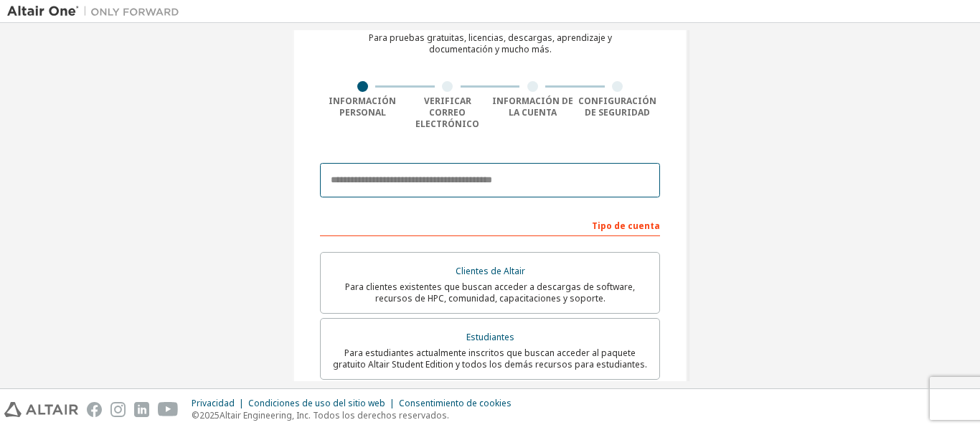 The image size is (980, 430). Describe the element at coordinates (168, 409) in the screenshot. I see `img: youtube.svg` at that location.